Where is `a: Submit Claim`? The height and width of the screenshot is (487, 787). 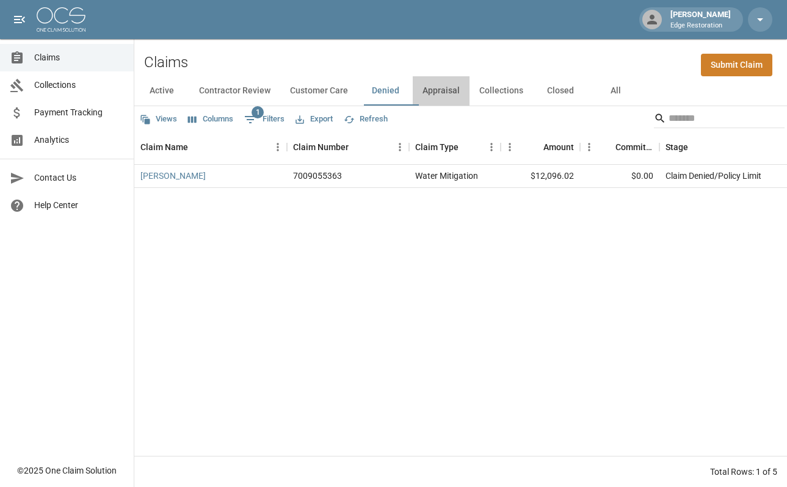
a: Submit Claim is located at coordinates (737, 65).